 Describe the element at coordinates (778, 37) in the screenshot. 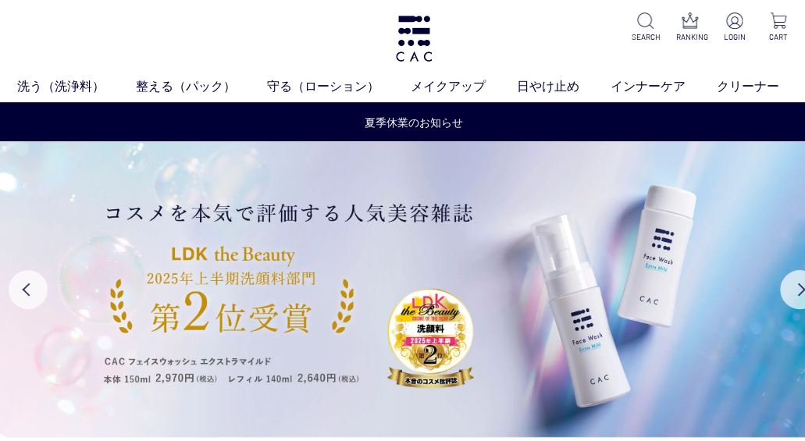

I see `p: CART` at that location.